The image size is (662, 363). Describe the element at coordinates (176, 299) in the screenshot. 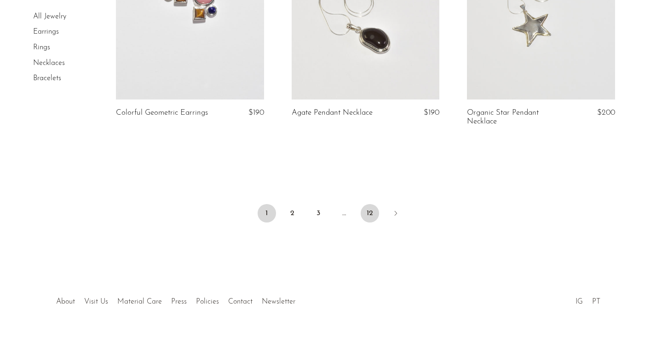

I see `ul: Quick links` at that location.